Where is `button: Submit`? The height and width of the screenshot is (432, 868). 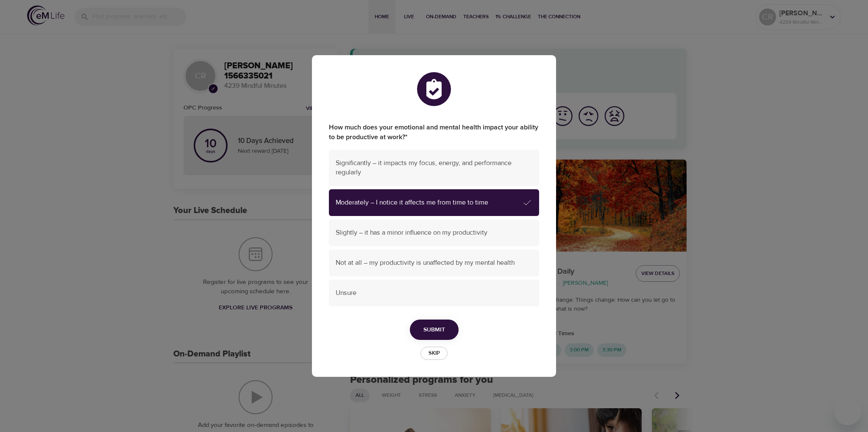
button: Submit is located at coordinates (434, 330).